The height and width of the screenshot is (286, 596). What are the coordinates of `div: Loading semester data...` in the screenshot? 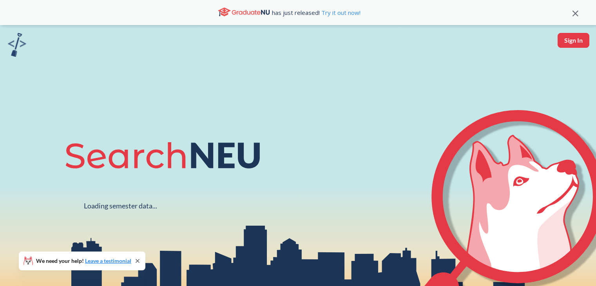 It's located at (120, 206).